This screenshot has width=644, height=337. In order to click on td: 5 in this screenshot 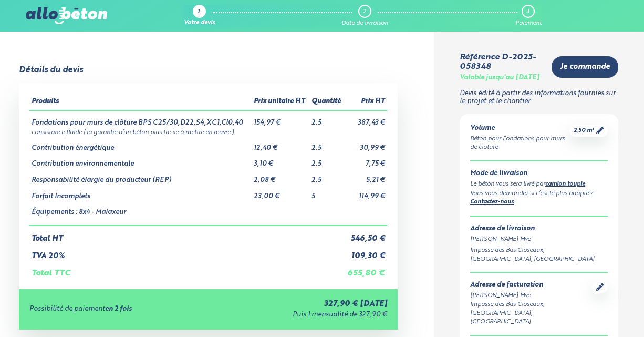, I will do `click(327, 192)`.